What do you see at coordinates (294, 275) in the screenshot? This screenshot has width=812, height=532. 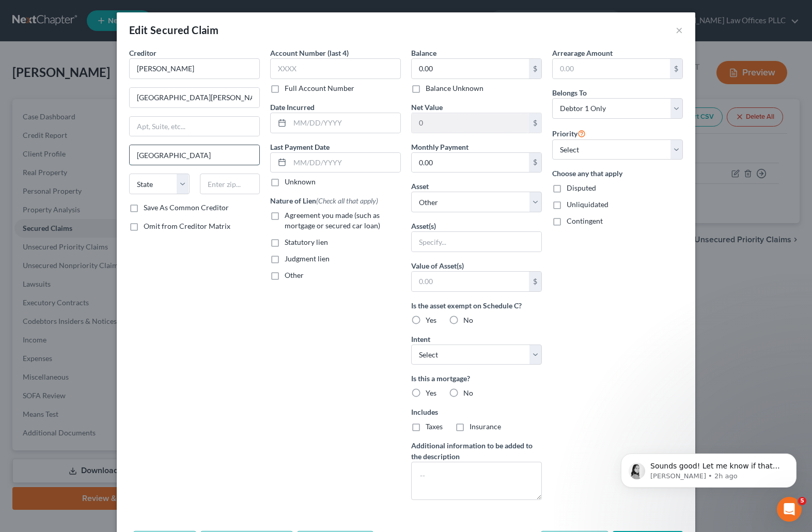 I see `span: Other` at bounding box center [294, 275].